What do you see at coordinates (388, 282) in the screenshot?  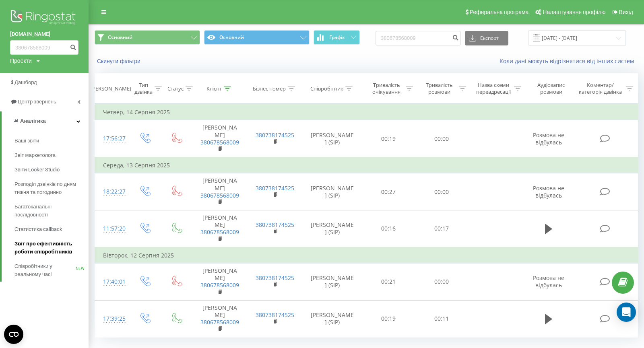 I see `td: 00:21` at bounding box center [388, 282].